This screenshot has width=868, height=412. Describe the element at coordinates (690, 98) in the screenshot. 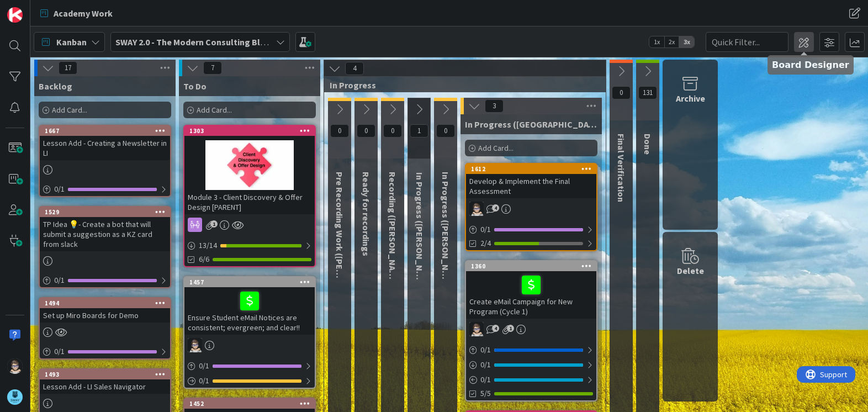

I see `div: Archive` at that location.